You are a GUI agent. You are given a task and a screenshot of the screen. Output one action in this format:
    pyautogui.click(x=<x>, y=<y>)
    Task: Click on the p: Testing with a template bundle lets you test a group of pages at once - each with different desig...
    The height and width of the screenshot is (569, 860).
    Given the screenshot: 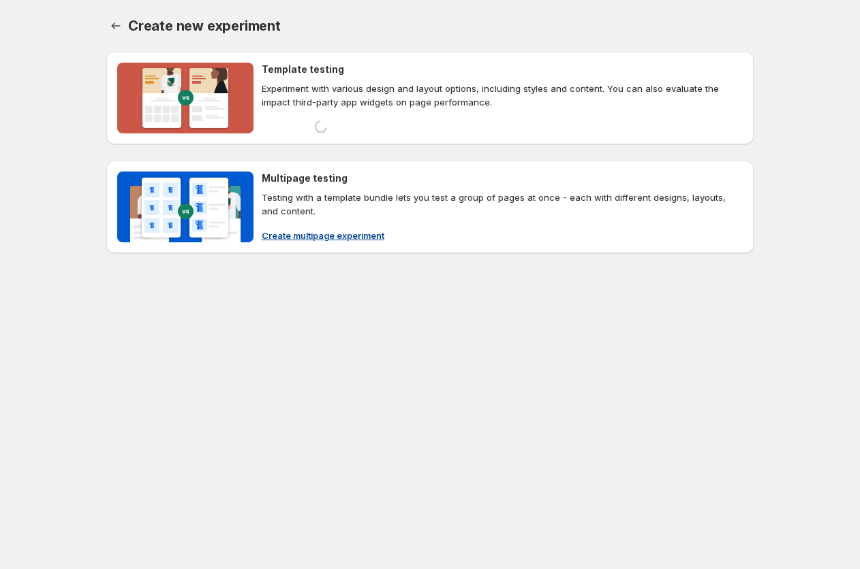 What is the action you would take?
    pyautogui.click(x=502, y=204)
    